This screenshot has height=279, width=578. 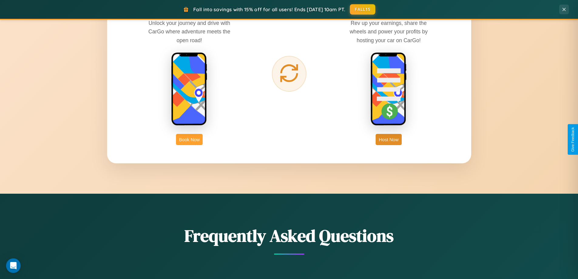 What do you see at coordinates (389, 89) in the screenshot?
I see `img: host phone` at bounding box center [389, 89].